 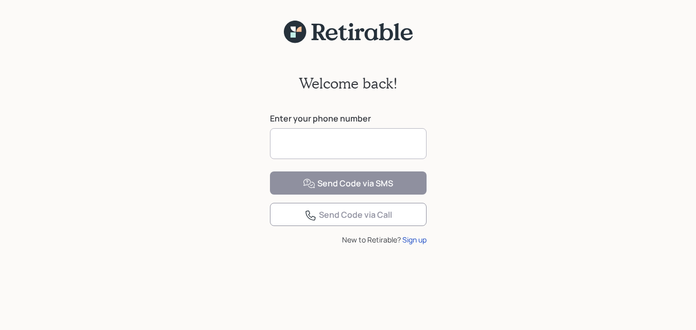 What do you see at coordinates (348, 215) in the screenshot?
I see `div: Send Code via Call` at bounding box center [348, 215].